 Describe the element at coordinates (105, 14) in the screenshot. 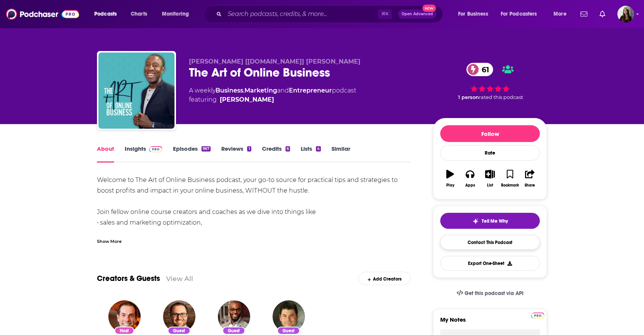

I see `span: Podcasts` at that location.